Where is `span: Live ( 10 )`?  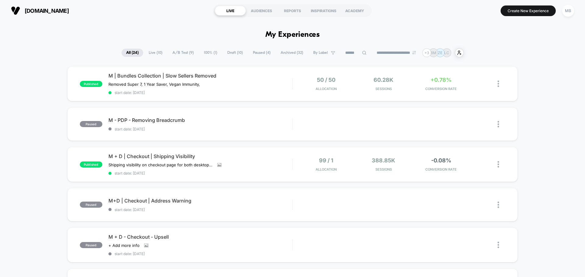
span: Live ( 10 ) is located at coordinates (155, 53).